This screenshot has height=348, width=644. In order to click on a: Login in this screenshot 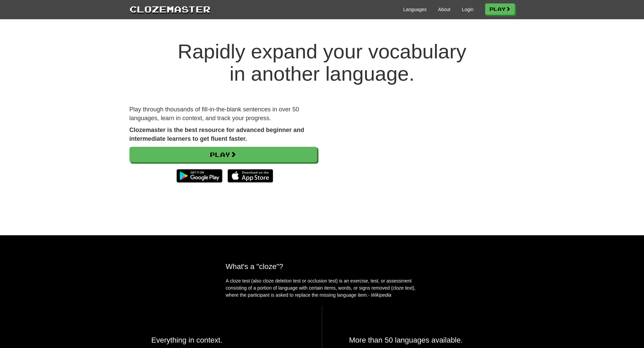, I will do `click(467, 10)`.